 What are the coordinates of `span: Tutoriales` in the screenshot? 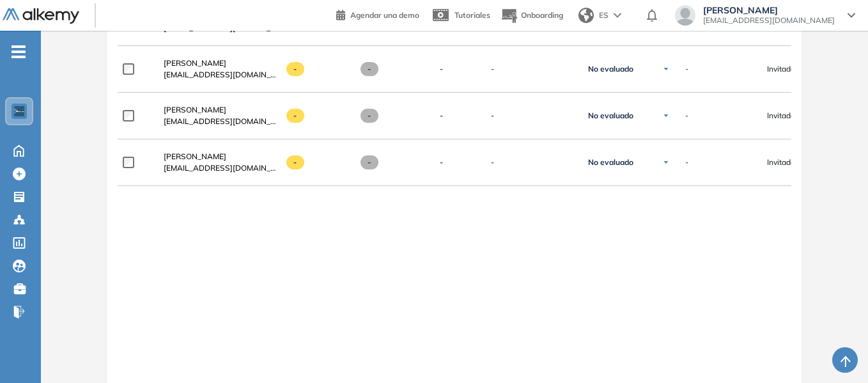 It's located at (473, 15).